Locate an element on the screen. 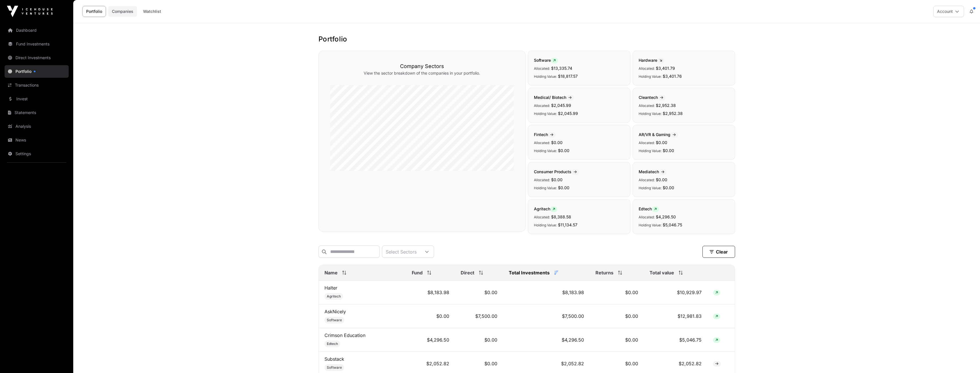 The height and width of the screenshot is (373, 980). span: $5,046.75 is located at coordinates (673, 225).